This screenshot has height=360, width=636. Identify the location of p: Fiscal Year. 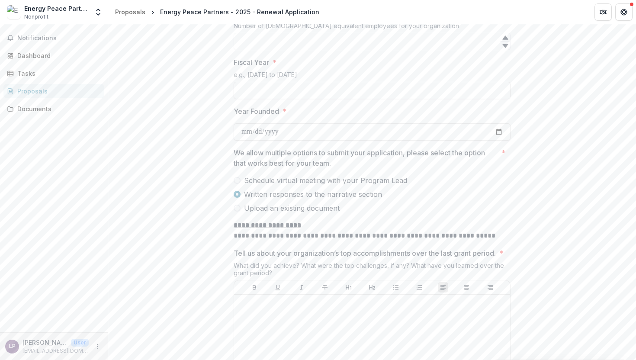
(252, 62).